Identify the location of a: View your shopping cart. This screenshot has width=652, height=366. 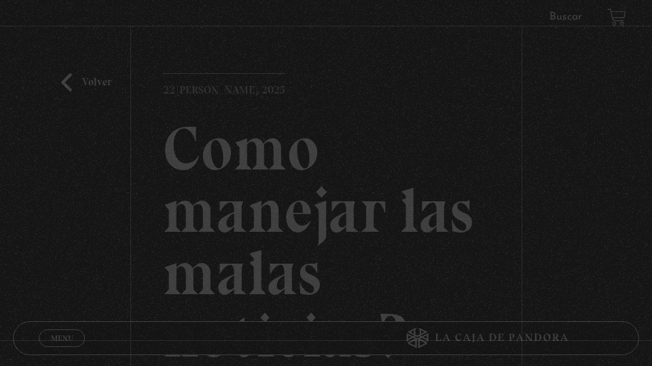
(616, 17).